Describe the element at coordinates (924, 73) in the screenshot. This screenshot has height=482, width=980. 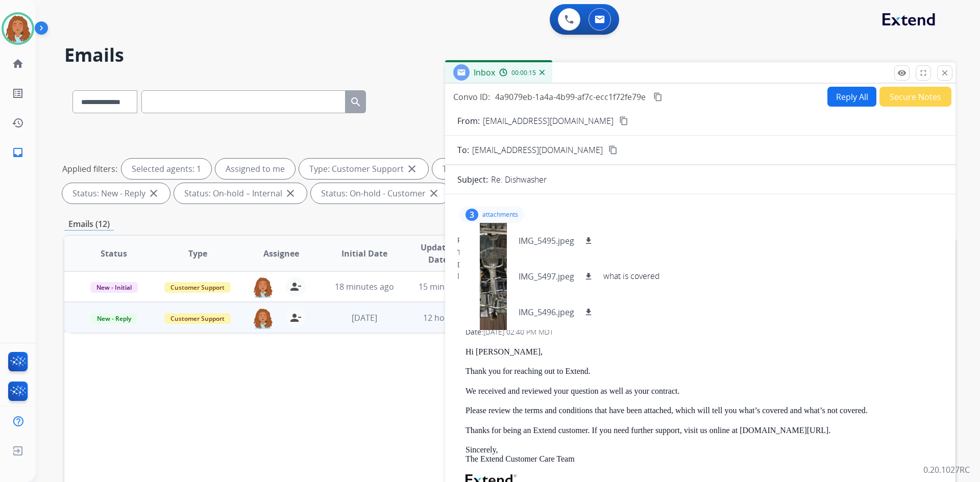
I see `mat-icon: fullscreen` at that location.